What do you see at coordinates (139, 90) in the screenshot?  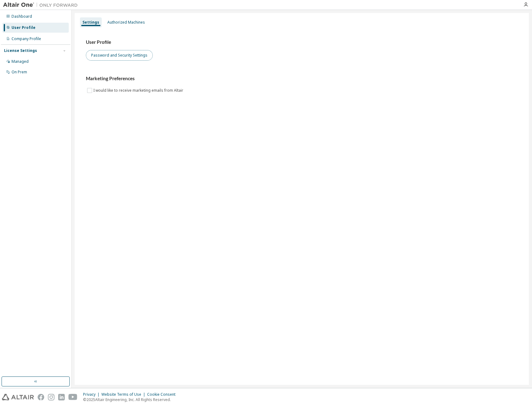 I see `label: I would like to receive marketing emails from Altair` at bounding box center [139, 90].